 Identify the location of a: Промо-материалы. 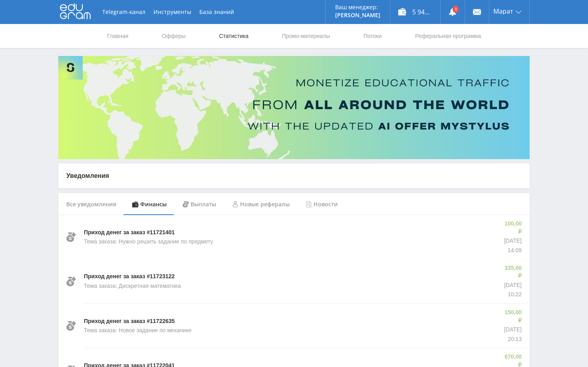
(306, 36).